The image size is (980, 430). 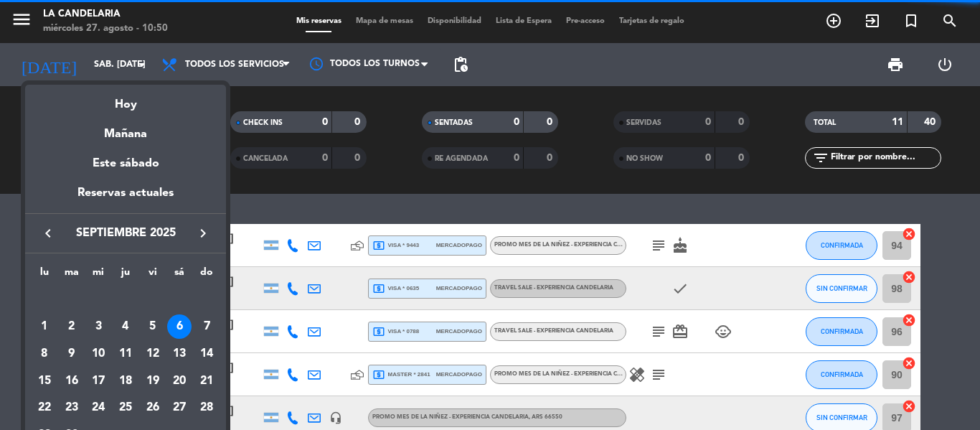 What do you see at coordinates (203, 234) in the screenshot?
I see `button: keyboard_arrow_right` at bounding box center [203, 234].